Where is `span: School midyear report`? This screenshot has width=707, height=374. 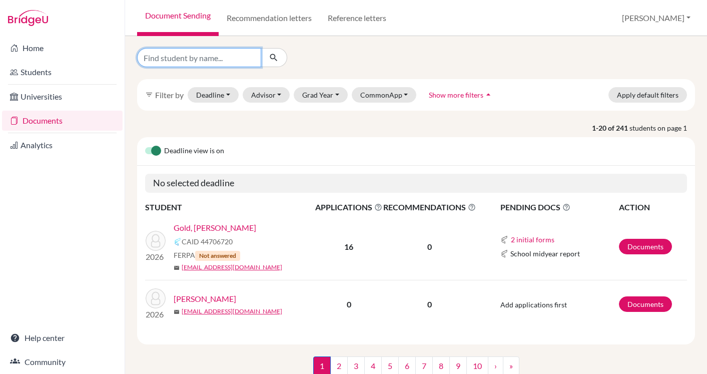 span: School midyear report is located at coordinates (545, 253).